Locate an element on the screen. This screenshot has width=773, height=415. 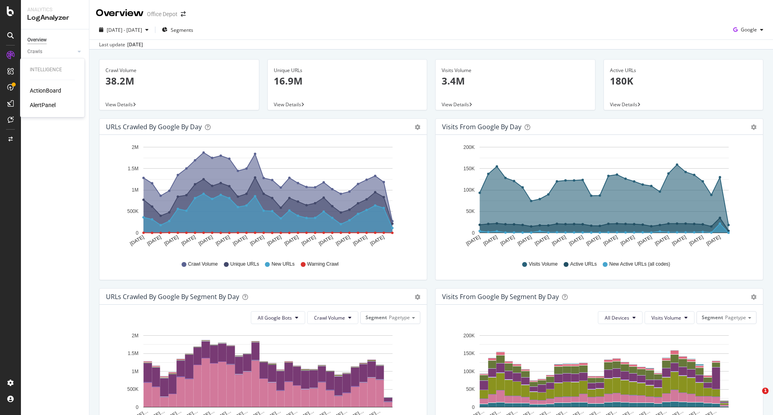
span: Segments is located at coordinates (182, 30).